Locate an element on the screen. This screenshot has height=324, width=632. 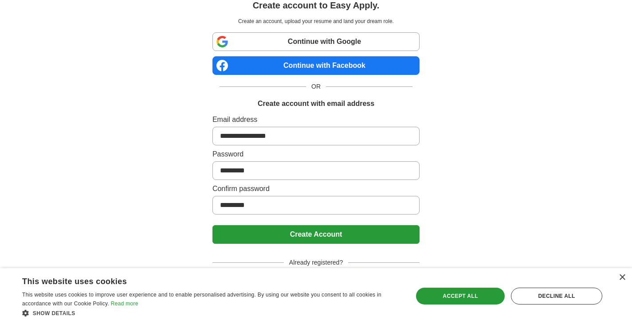
span: Already registered? is located at coordinates (316, 262).